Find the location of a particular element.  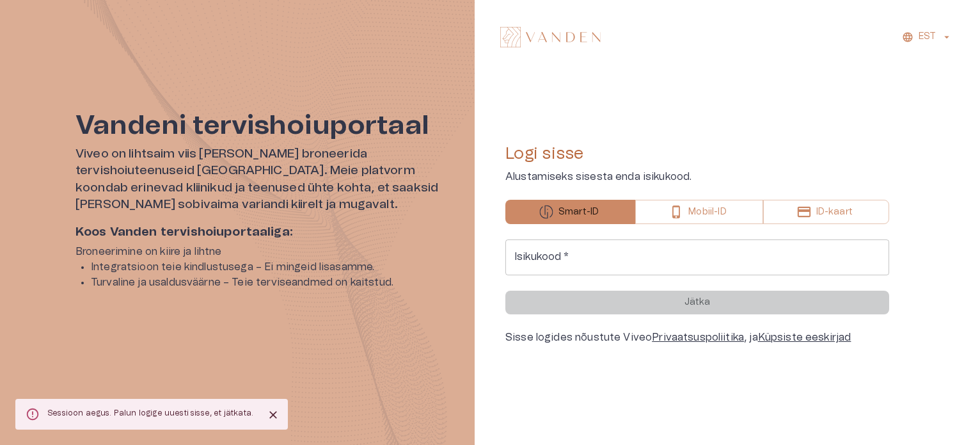

p: Alustamiseks sisesta enda isikukood. is located at coordinates (698, 177).